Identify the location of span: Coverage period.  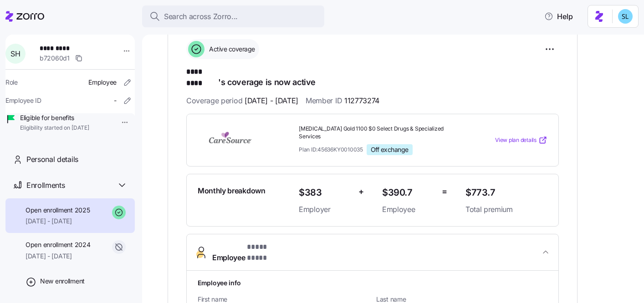
(242, 100).